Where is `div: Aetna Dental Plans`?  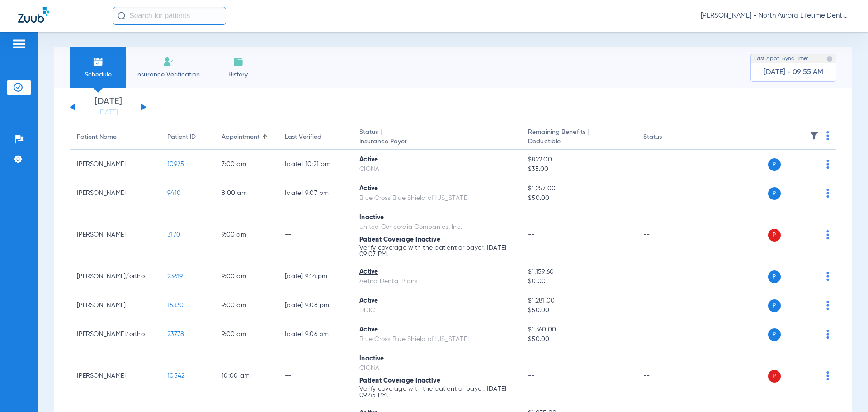 div: Aetna Dental Plans is located at coordinates (436, 282).